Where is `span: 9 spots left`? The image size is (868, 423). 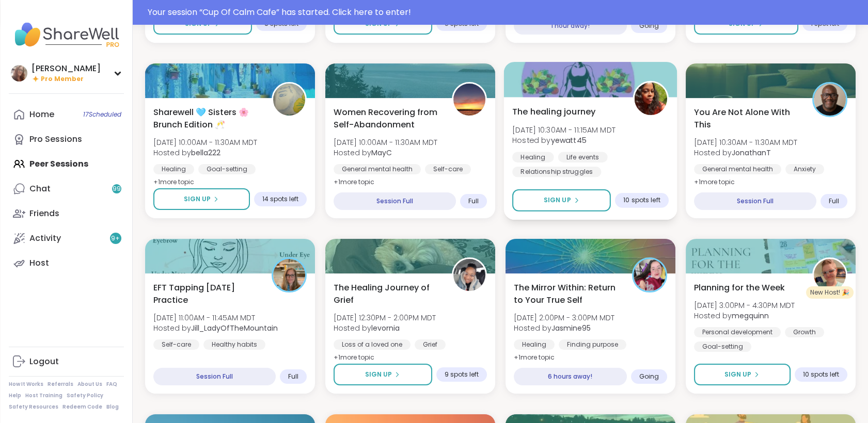
span: 9 spots left is located at coordinates (461, 375).